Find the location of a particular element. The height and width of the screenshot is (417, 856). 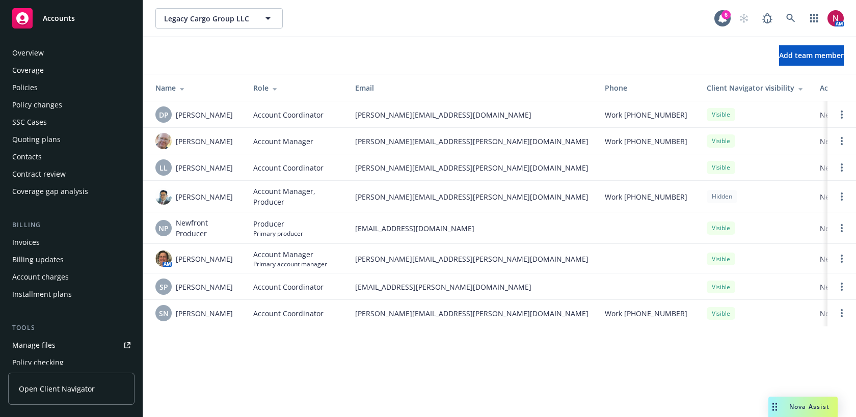

button: Legacy Cargo Group LLC is located at coordinates (219, 18).